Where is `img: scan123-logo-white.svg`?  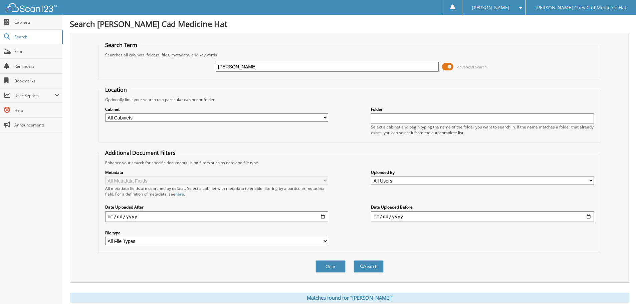
img: scan123-logo-white.svg is located at coordinates (32, 7).